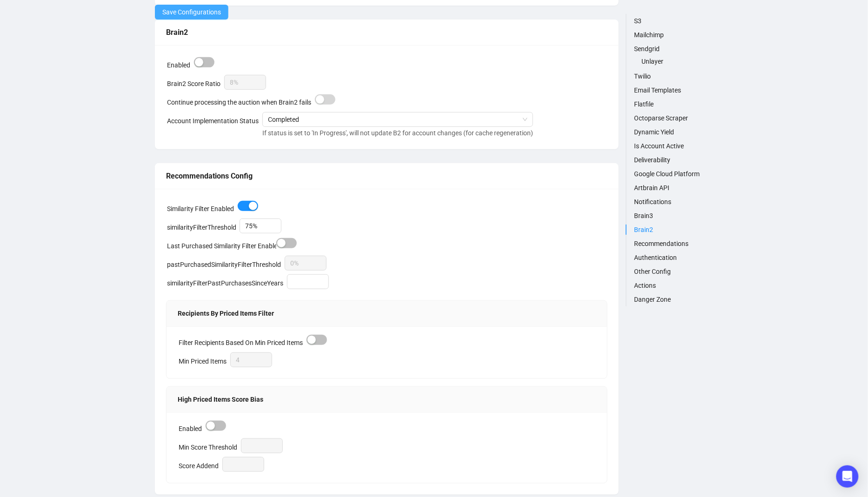  What do you see at coordinates (224, 265) in the screenshot?
I see `label: pastPurchasedSimilarityFilterThreshold` at bounding box center [224, 265].